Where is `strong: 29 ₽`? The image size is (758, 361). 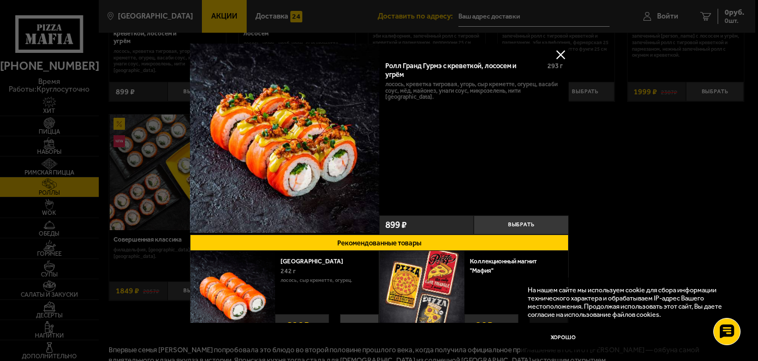 strong: 29 ₽ is located at coordinates (484, 326).